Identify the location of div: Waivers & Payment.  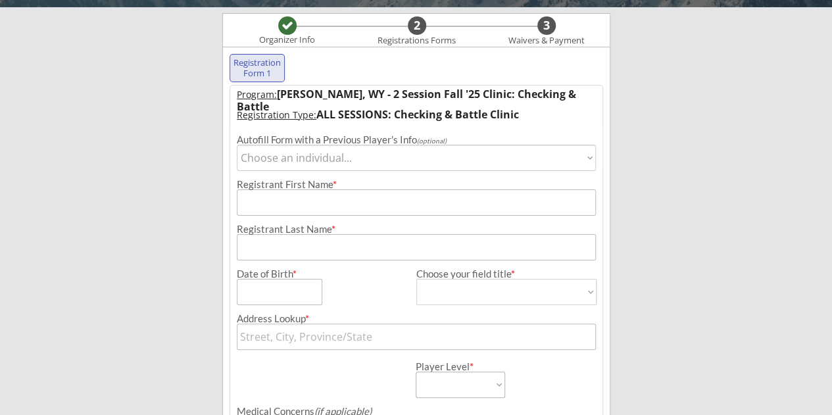
(547, 41).